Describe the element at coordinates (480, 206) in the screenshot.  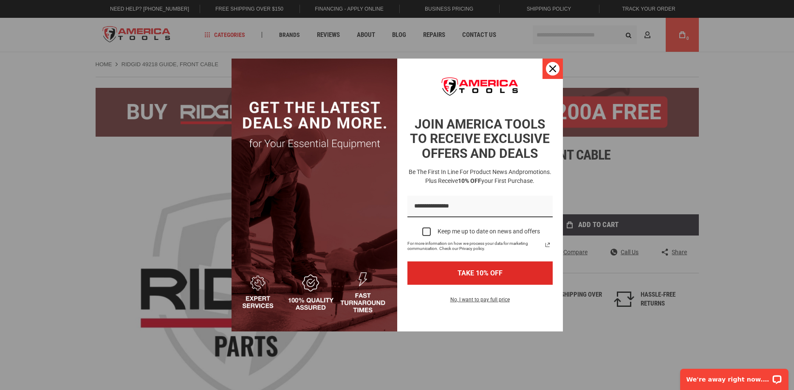
I see `input: Email field` at that location.